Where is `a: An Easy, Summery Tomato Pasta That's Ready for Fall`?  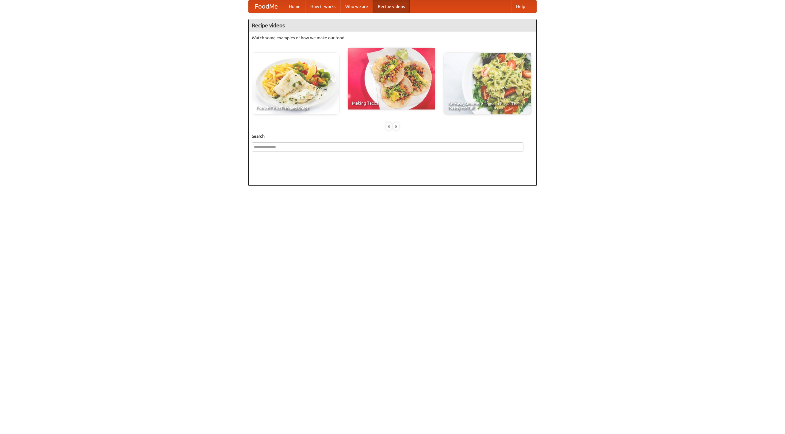 a: An Easy, Summery Tomato Pasta That's Ready for Fall is located at coordinates (488, 84).